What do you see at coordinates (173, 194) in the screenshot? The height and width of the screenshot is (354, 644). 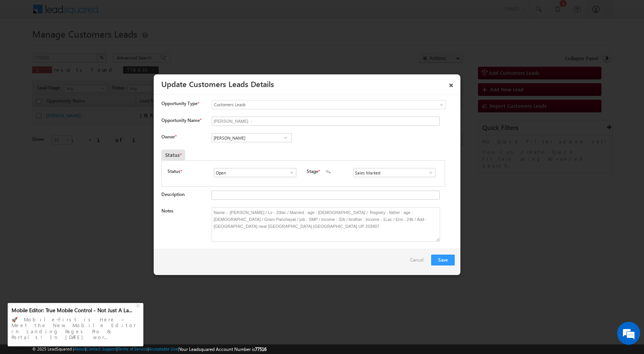 I see `label: Description` at bounding box center [173, 194].